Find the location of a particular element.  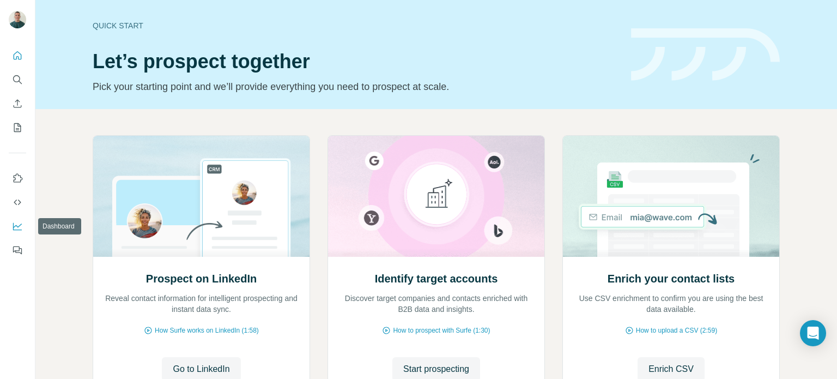

button: Dashboard is located at coordinates (17, 226).